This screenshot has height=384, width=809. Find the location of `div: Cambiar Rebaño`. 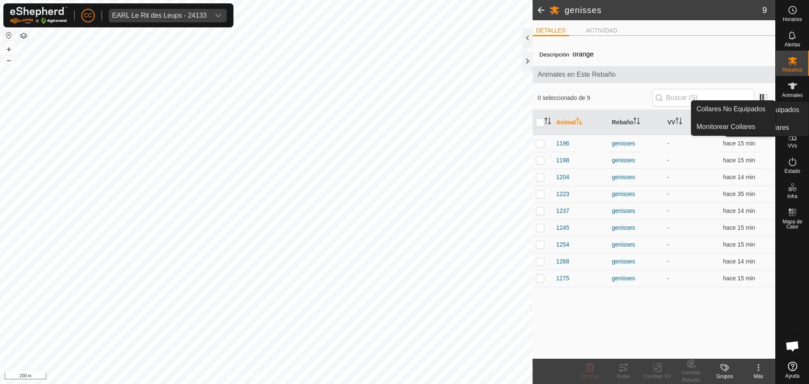

div: Cambiar Rebaño is located at coordinates (691, 376).